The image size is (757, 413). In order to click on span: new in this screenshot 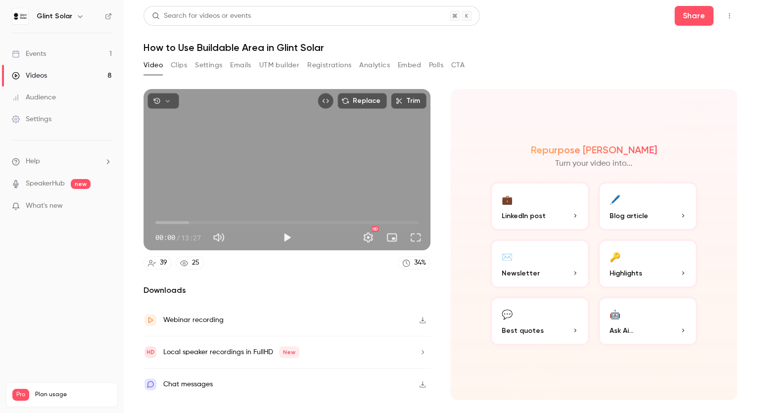, I will do `click(81, 184)`.